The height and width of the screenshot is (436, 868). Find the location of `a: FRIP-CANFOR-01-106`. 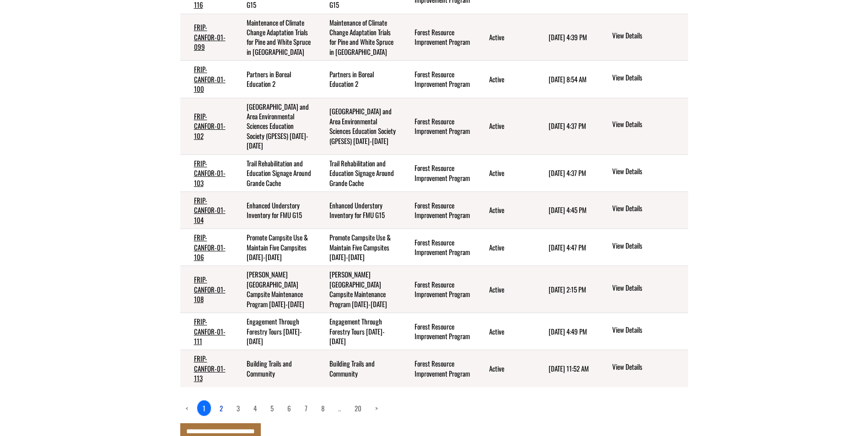

a: FRIP-CANFOR-01-106 is located at coordinates (209, 247).